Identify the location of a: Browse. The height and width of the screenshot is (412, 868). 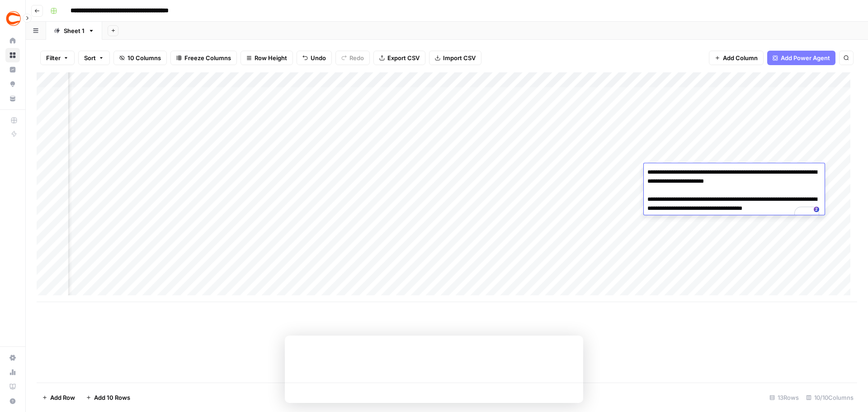
(12, 56).